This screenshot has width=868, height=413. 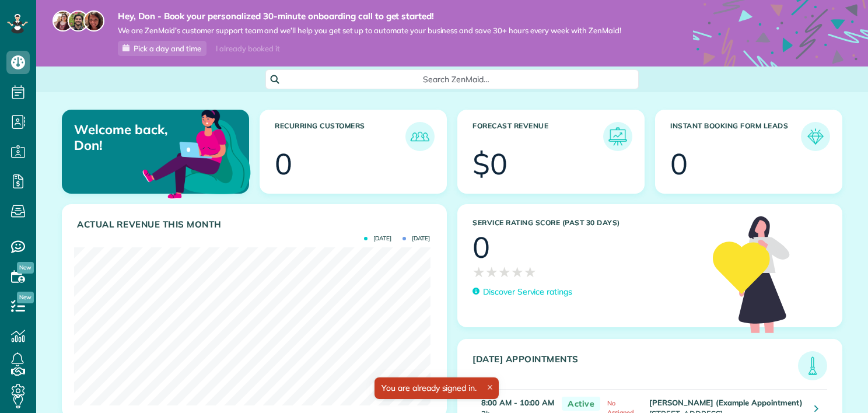 What do you see at coordinates (436, 388) in the screenshot?
I see `div: You are already signed in.` at bounding box center [436, 388].